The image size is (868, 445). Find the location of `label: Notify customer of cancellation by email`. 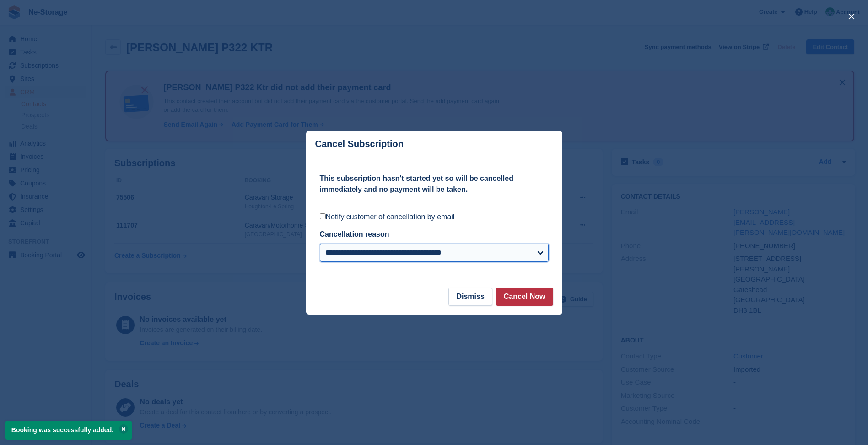

label: Notify customer of cancellation by email is located at coordinates (434, 217).